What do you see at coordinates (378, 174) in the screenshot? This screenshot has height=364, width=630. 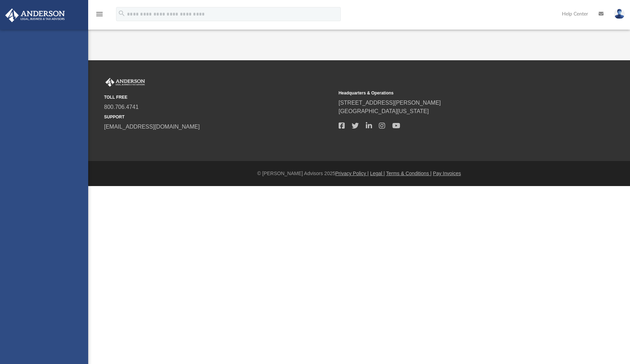 I see `a: Legal |` at bounding box center [378, 174].